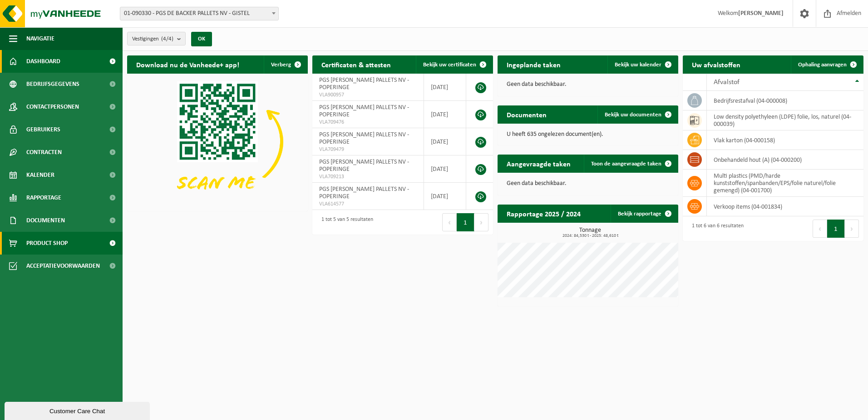 The image size is (868, 420). Describe the element at coordinates (638, 64) in the screenshot. I see `span: Bekijk uw kalender` at that location.